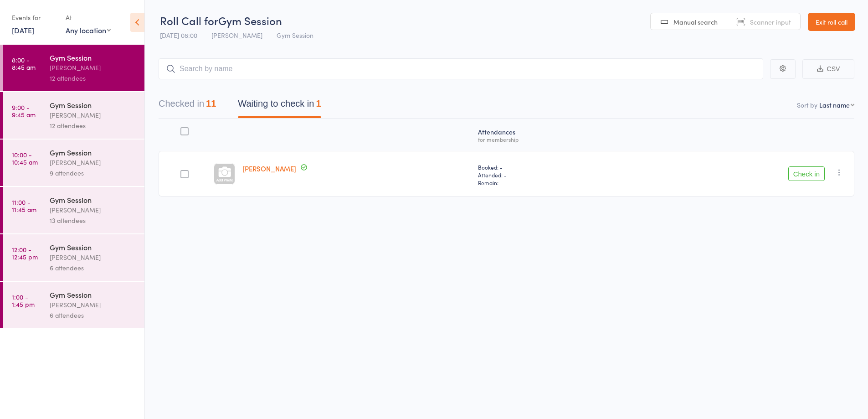 The height and width of the screenshot is (419, 868). I want to click on div: At, so click(88, 17).